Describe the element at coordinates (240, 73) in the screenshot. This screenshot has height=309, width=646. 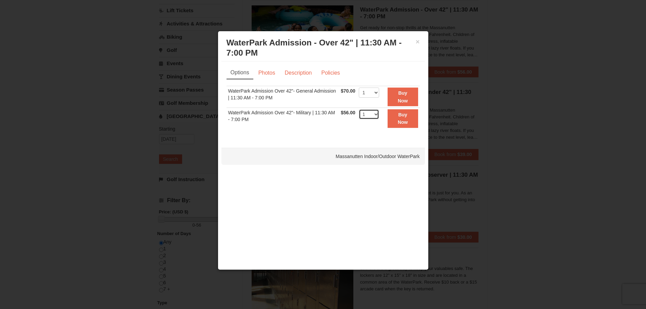
I see `a: Options` at that location.